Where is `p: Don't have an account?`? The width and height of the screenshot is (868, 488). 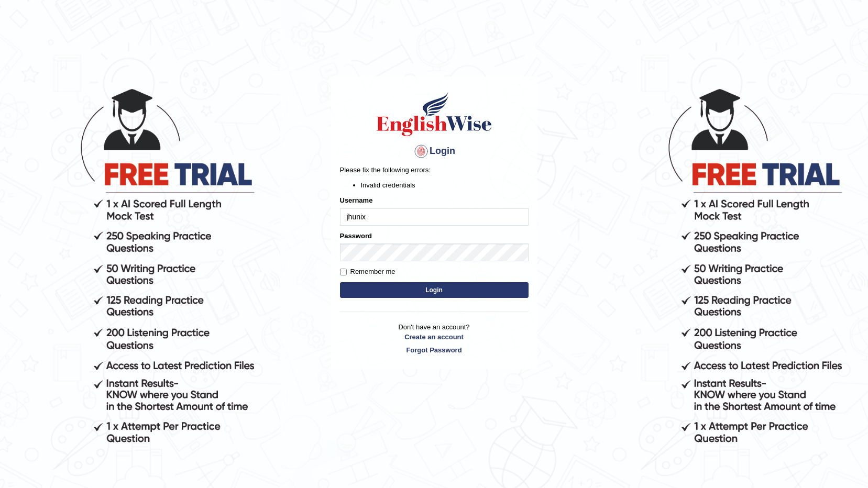 p: Don't have an account? is located at coordinates (434, 339).